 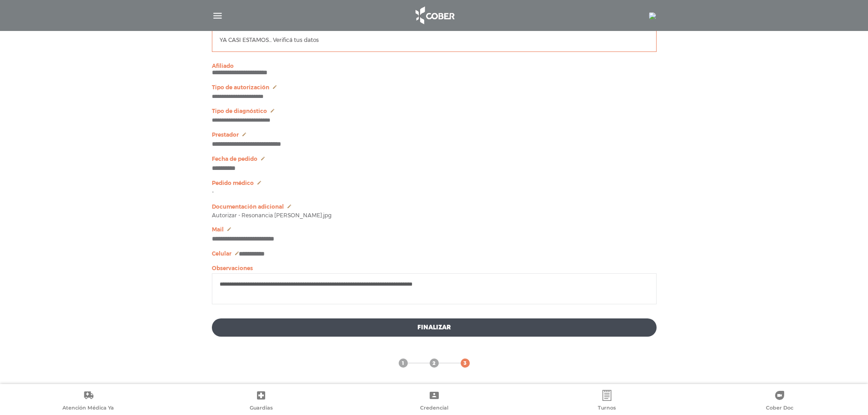 What do you see at coordinates (218, 230) in the screenshot?
I see `span: Mail` at bounding box center [218, 230].